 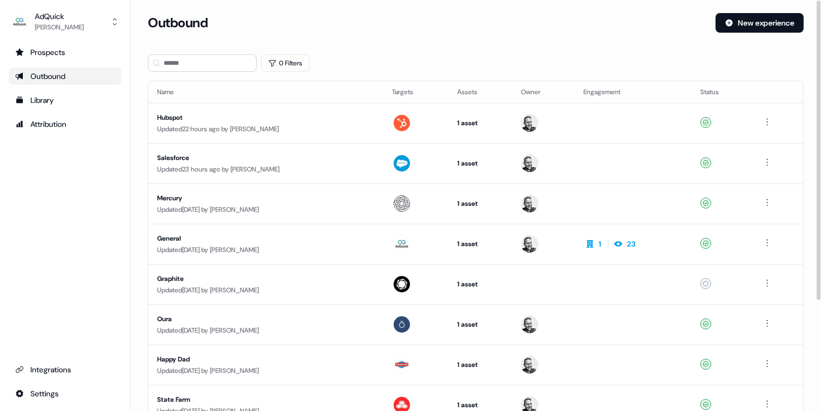 I want to click on th: Name, so click(x=266, y=92).